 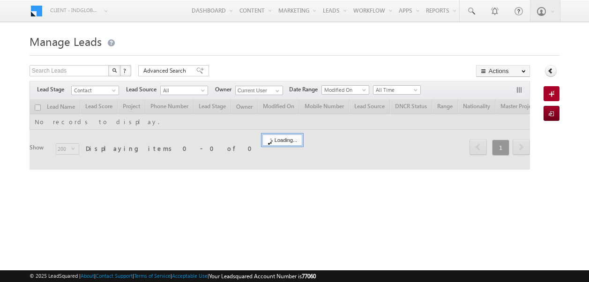 I want to click on span: Date Range, so click(x=305, y=90).